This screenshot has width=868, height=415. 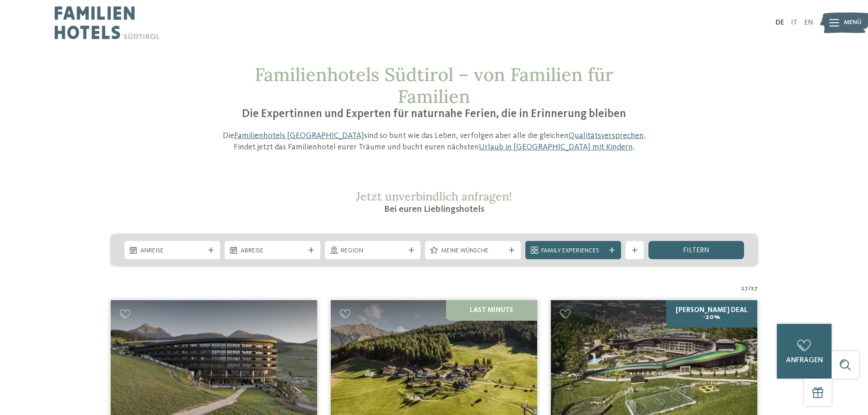 I want to click on a: EN, so click(x=809, y=23).